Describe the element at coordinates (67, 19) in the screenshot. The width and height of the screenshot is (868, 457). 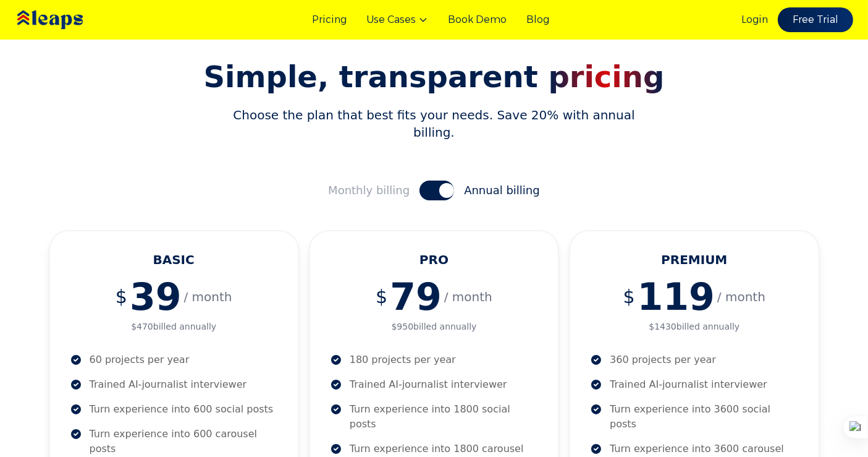
I see `img: Leaps Logo` at that location.